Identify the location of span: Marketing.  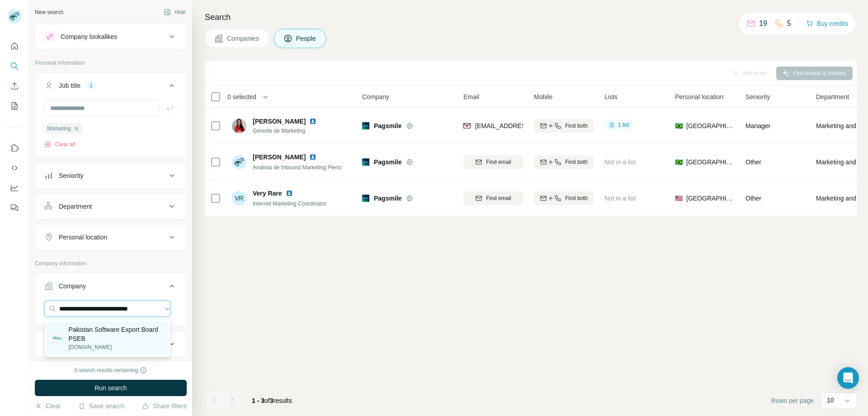
(59, 129).